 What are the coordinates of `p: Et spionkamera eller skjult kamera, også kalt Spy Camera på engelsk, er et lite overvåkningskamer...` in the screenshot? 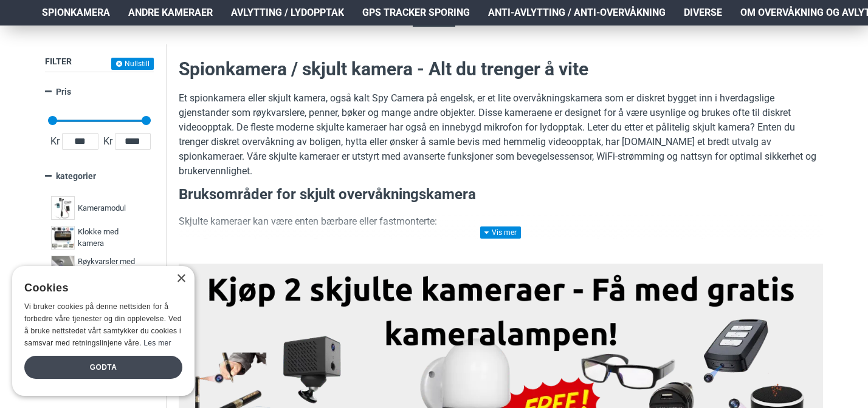 It's located at (501, 135).